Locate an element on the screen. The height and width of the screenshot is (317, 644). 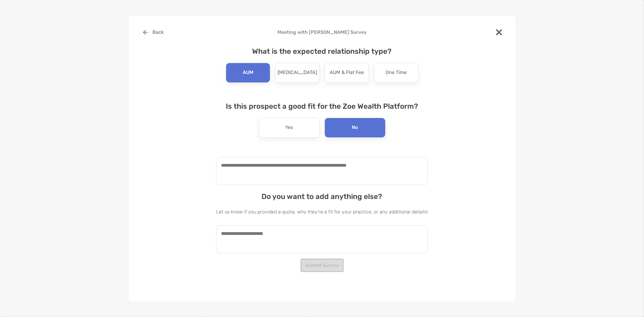
h4: What is the expected relationship type? is located at coordinates (322, 51).